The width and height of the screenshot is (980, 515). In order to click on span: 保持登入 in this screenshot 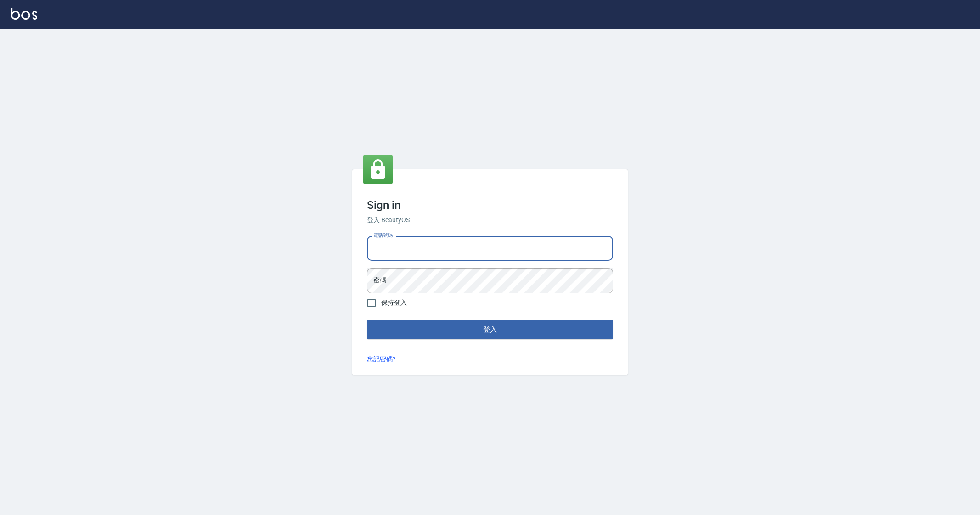, I will do `click(394, 303)`.